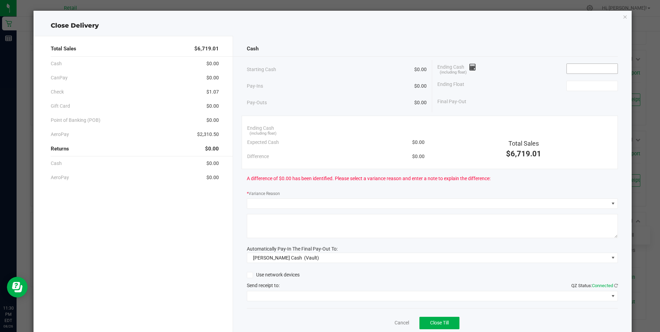 The image size is (660, 332). I want to click on span: Pay-Outs, so click(257, 103).